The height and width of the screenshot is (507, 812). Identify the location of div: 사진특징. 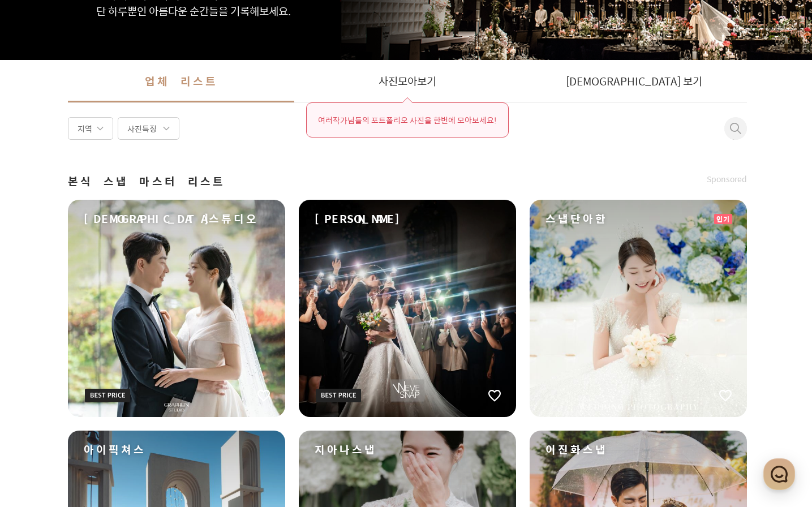
(148, 129).